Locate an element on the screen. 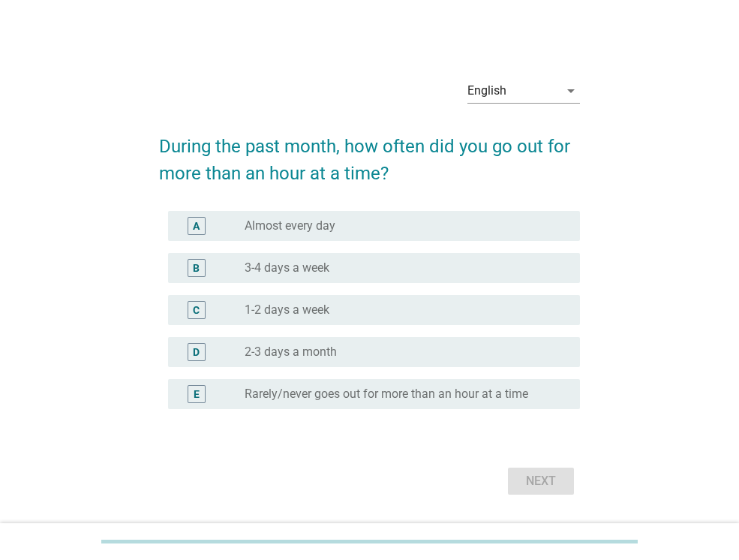 This screenshot has height=560, width=739. div: B is located at coordinates (196, 267).